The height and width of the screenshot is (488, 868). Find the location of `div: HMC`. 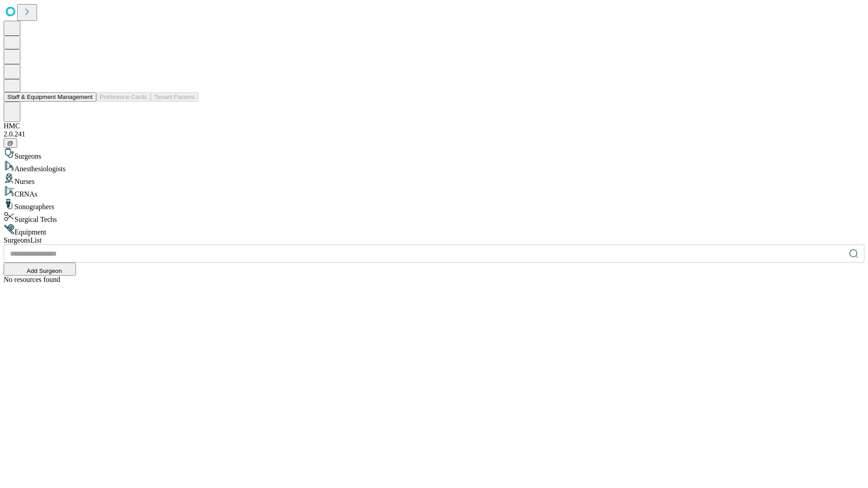

div: HMC is located at coordinates (434, 126).